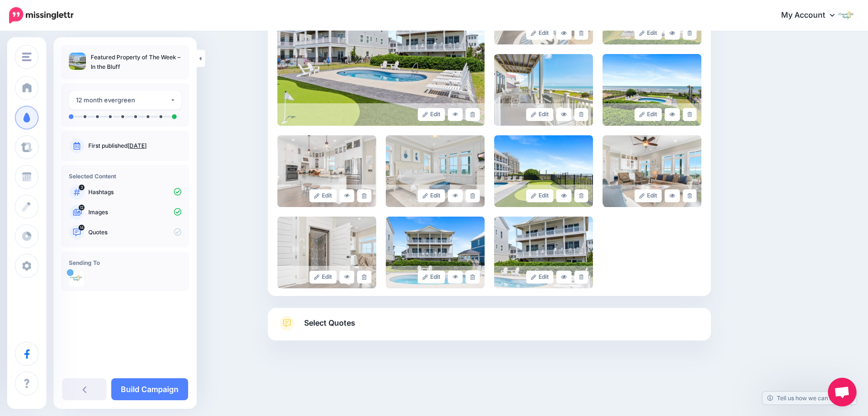 The width and height of the screenshot is (868, 416). Describe the element at coordinates (81, 187) in the screenshot. I see `span: 3` at that location.